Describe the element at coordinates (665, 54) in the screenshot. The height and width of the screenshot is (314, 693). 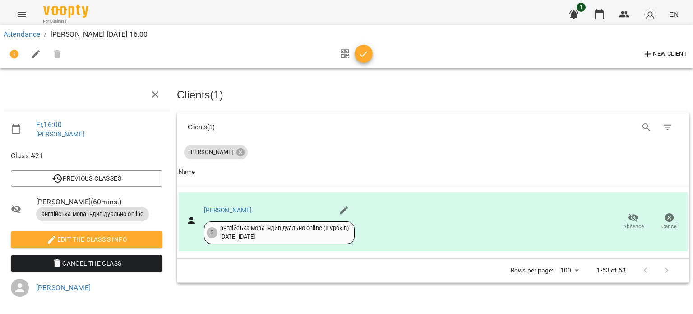
I see `button: New Client` at that location.